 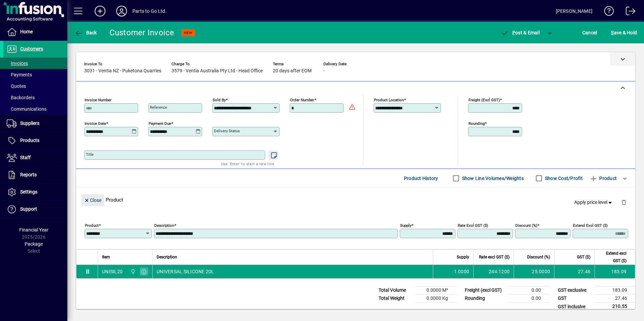 What do you see at coordinates (421, 179) in the screenshot?
I see `span: Product History` at bounding box center [421, 179].